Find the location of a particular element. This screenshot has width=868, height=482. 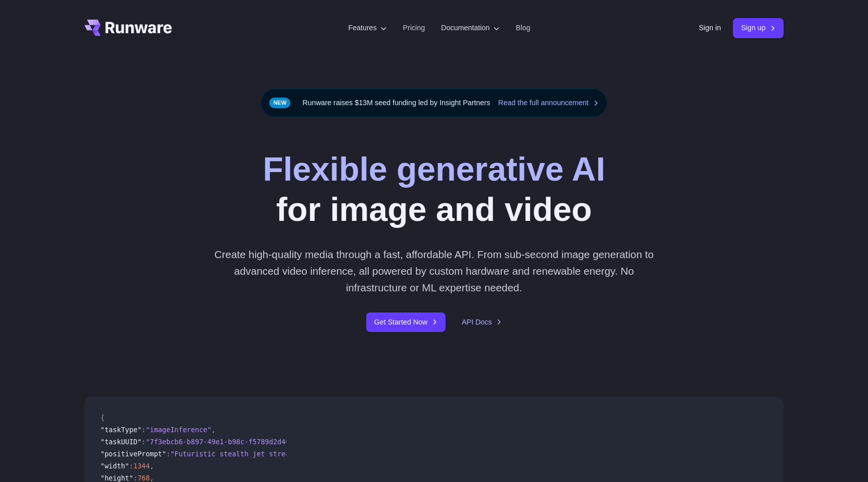

span: "7f3ebcb6-b897-49e1-b98c-f5789d2d40d7" is located at coordinates (224, 441).